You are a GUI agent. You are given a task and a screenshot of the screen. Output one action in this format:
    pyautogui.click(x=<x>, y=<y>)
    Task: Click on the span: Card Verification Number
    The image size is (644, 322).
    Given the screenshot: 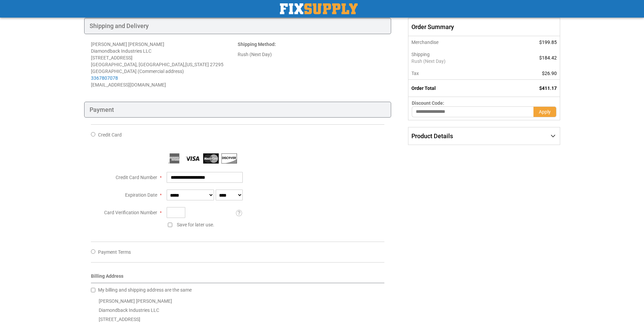 What is the action you would take?
    pyautogui.click(x=131, y=213)
    